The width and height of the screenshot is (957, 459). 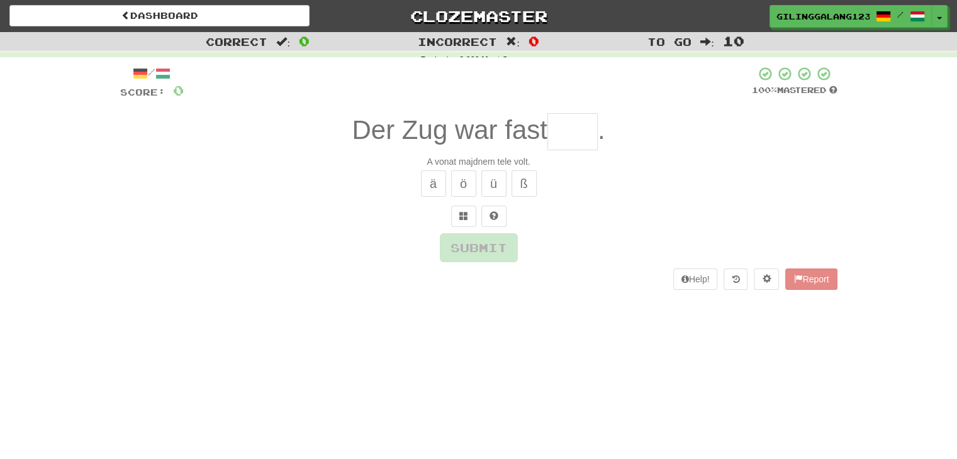 I want to click on span: Der Zug war fast, so click(x=449, y=130).